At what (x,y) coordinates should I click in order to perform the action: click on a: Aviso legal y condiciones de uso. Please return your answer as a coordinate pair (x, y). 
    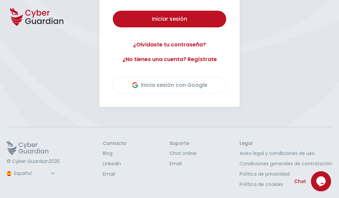
    Looking at the image, I should click on (286, 153).